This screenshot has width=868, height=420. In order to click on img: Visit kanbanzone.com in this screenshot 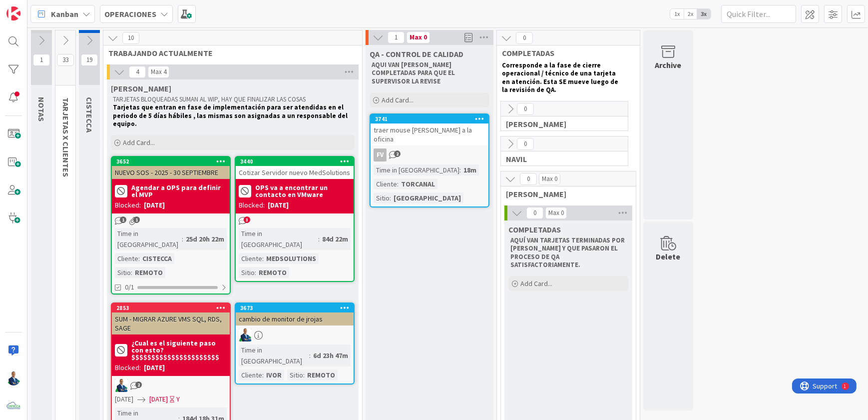, I will do `click(14, 14)`.